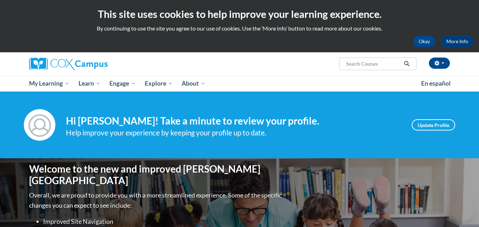 The width and height of the screenshot is (479, 227). I want to click on a: Update Profile, so click(434, 125).